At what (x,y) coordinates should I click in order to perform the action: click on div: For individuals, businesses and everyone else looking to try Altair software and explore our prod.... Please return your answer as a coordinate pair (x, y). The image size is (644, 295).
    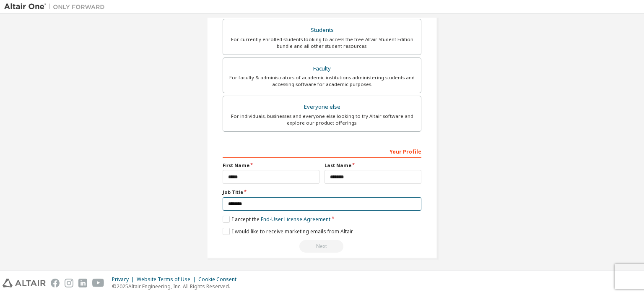
    Looking at the image, I should click on (322, 120).